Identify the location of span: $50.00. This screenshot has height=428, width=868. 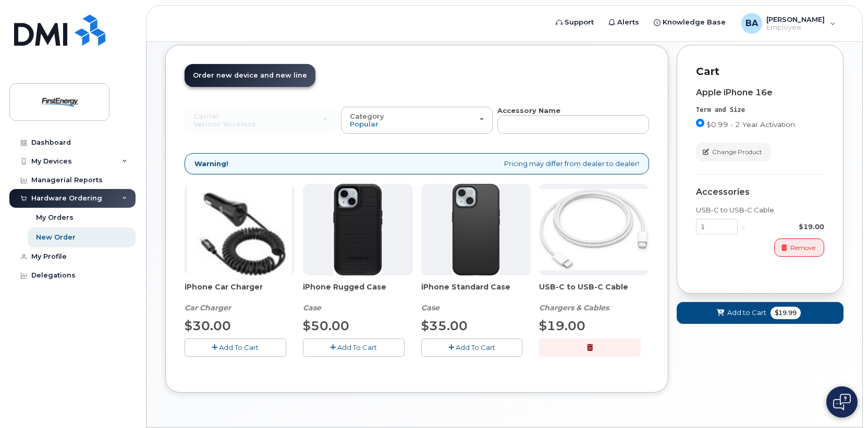
(326, 325).